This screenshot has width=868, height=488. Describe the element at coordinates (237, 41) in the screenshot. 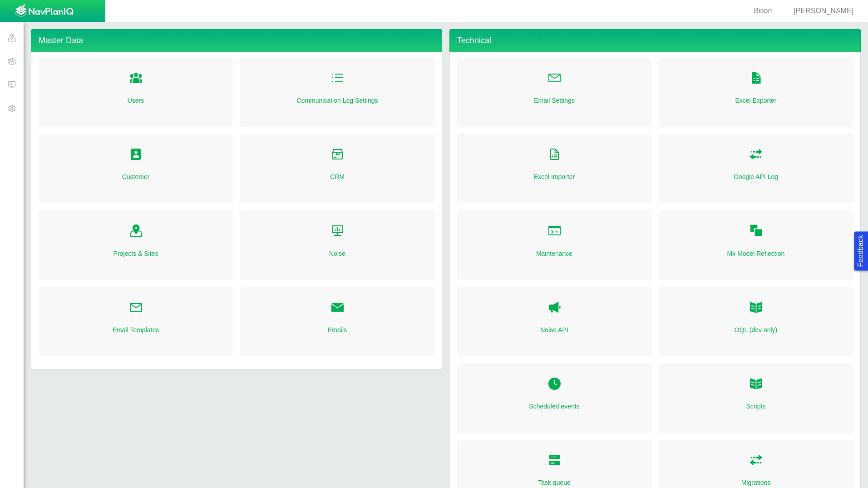

I see `h4: Master Data` at that location.